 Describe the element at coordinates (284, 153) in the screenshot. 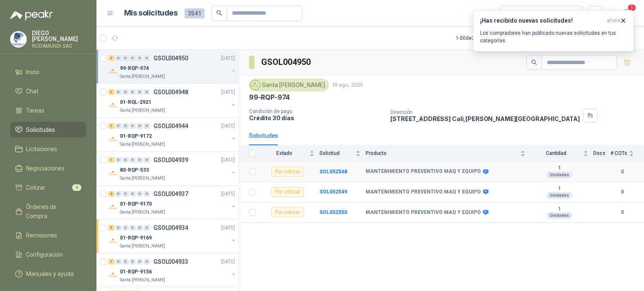

I see `span: Estado` at that location.